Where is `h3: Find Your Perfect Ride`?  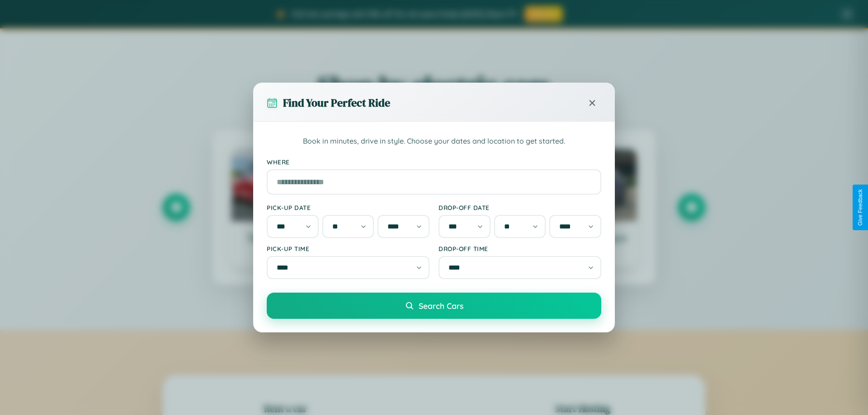
h3: Find Your Perfect Ride is located at coordinates (336, 103).